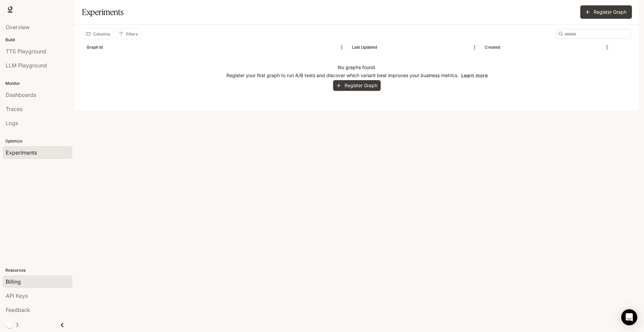 This screenshot has height=332, width=644. What do you see at coordinates (102, 12) in the screenshot?
I see `h1: Experiments` at bounding box center [102, 12].